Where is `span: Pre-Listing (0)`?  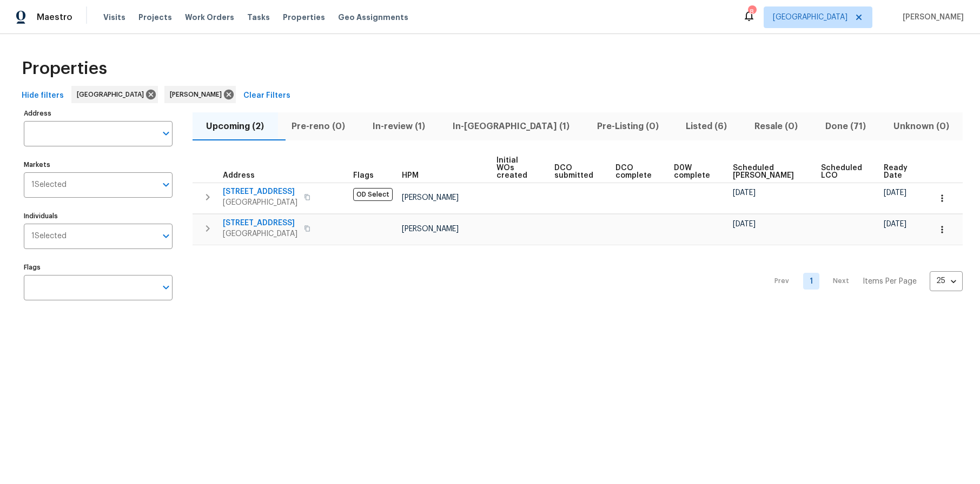
span: Pre-Listing (0) is located at coordinates (627, 126).